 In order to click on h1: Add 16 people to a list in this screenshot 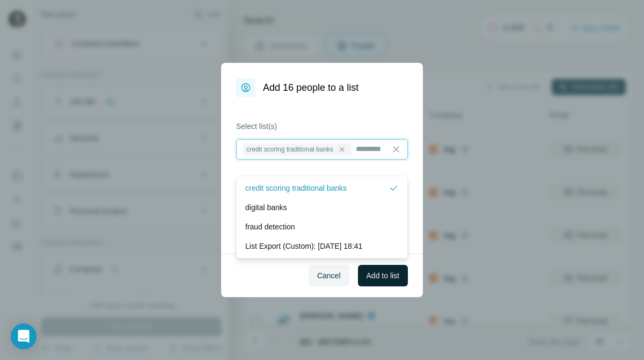, I will do `click(310, 87)`.